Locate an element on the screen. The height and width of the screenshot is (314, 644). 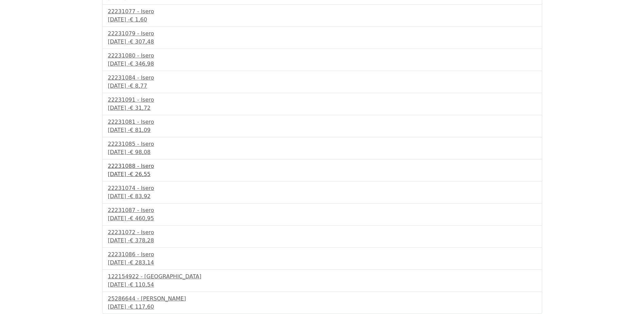
div: 22231091 - Isero is located at coordinates (322, 100).